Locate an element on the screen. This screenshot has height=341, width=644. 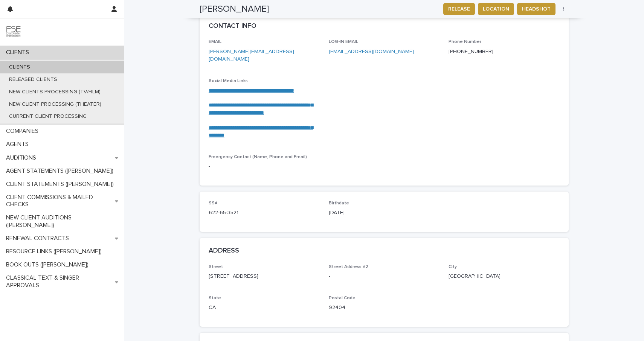
span: Birthdate is located at coordinates (339, 203).